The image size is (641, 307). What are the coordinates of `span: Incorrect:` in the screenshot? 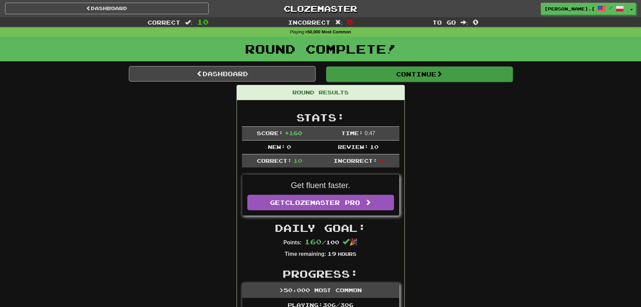 It's located at (355, 160).